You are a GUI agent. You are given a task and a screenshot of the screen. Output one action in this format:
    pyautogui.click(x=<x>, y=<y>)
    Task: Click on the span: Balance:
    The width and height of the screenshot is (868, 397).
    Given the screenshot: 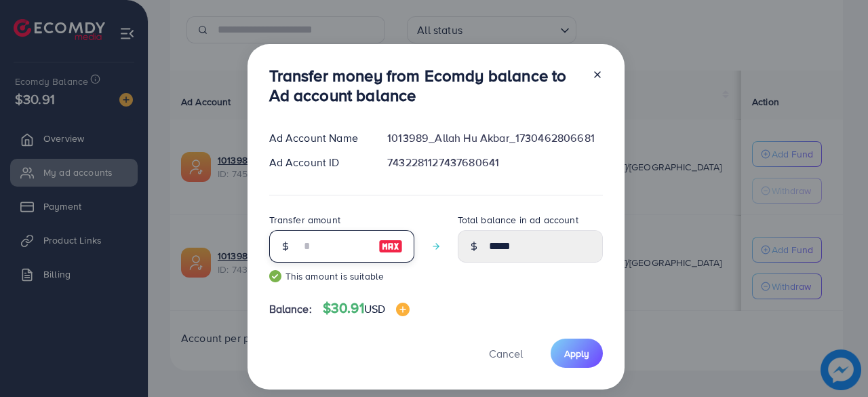 What is the action you would take?
    pyautogui.click(x=291, y=309)
    